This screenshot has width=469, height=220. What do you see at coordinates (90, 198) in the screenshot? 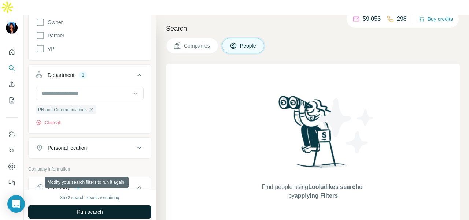
I see `div: 3572 search results remaining` at bounding box center [90, 198].